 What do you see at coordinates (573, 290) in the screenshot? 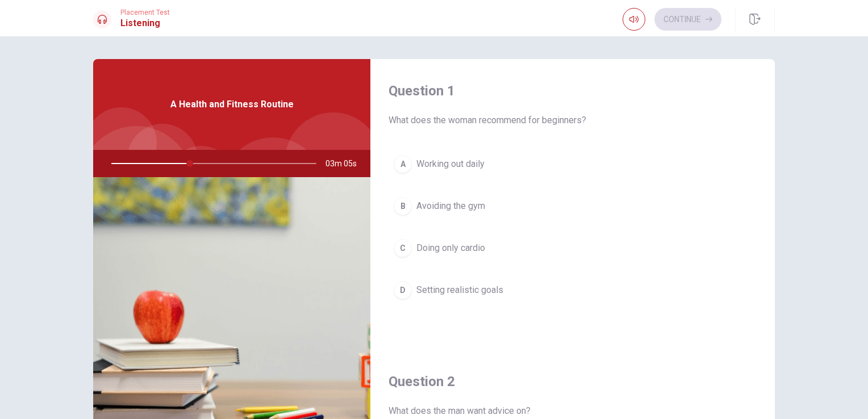
I see `button: DSetting realistic goals` at bounding box center [573, 290].